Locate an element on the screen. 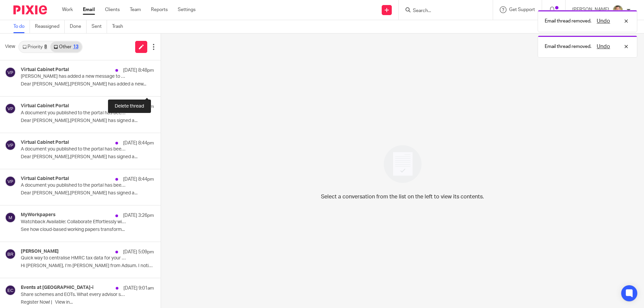 The height and width of the screenshot is (308, 644). div: 13 is located at coordinates (76, 47).